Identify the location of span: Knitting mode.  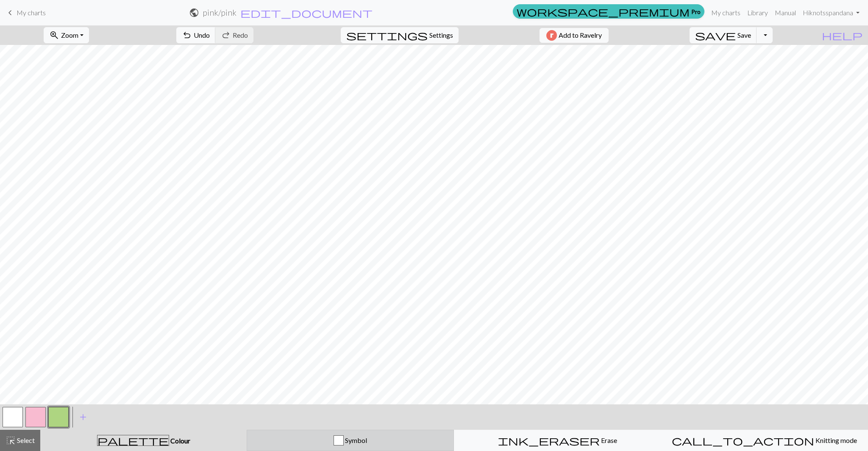
(836, 440).